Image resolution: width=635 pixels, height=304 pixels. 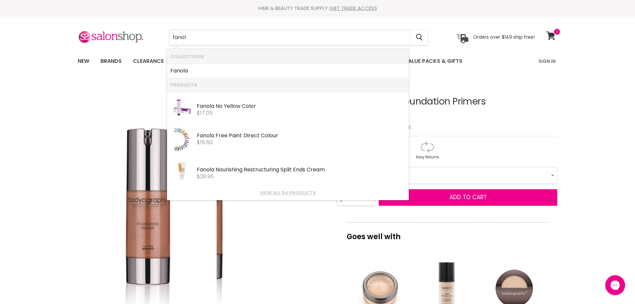 I want to click on div: HAIR & BEAUTY TRADE SUPPLY |, so click(x=318, y=8).